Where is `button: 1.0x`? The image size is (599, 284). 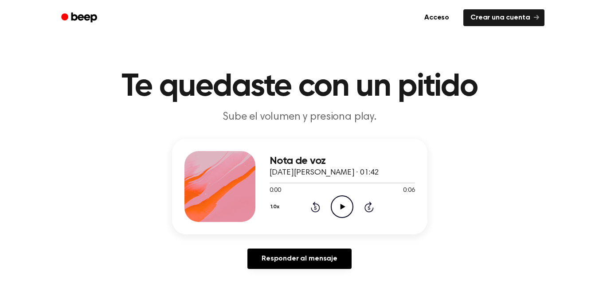
button: 1.0x is located at coordinates (276, 207).